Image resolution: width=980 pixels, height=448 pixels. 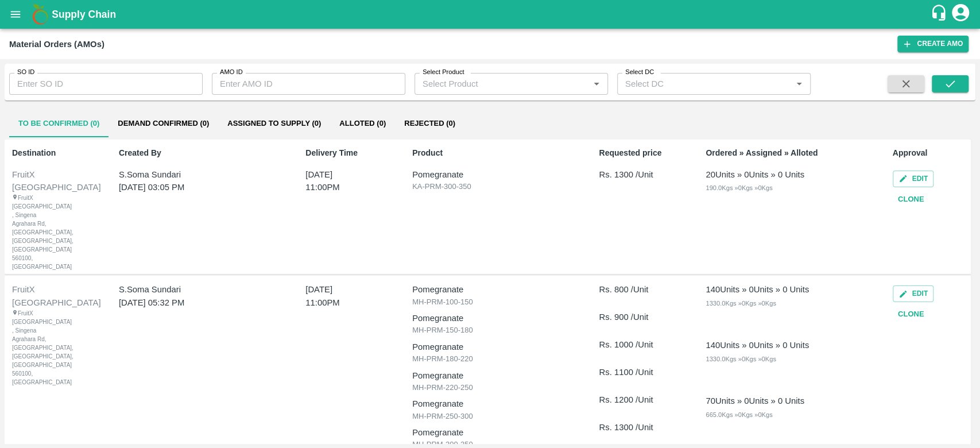 What do you see at coordinates (343, 153) in the screenshot?
I see `p: Delivery Time` at bounding box center [343, 153].